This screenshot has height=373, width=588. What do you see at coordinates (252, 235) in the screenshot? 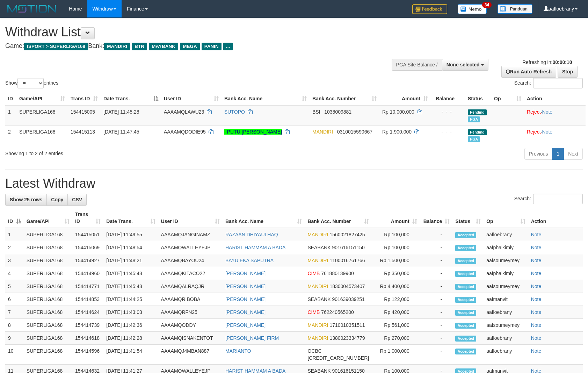
I see `a: RAZAAN DHIYAULHAQ` at bounding box center [252, 235].